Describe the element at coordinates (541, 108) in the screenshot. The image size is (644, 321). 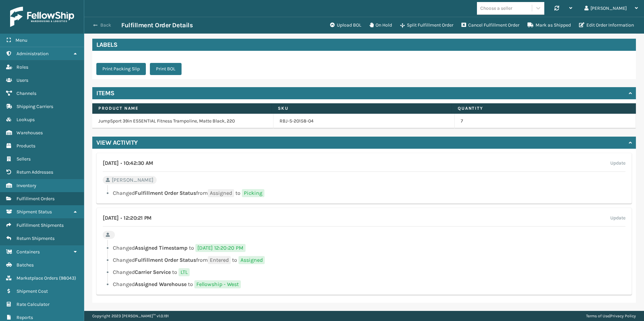
I see `label: Quantity` at that location.